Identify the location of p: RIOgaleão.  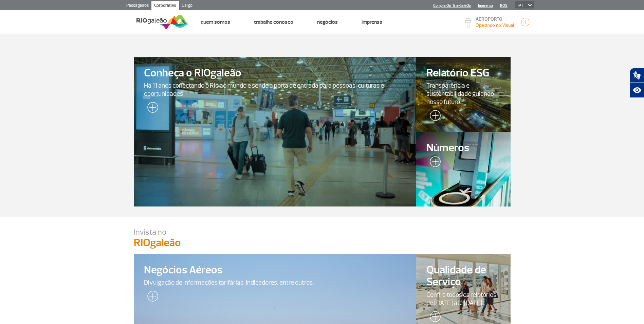
(322, 242).